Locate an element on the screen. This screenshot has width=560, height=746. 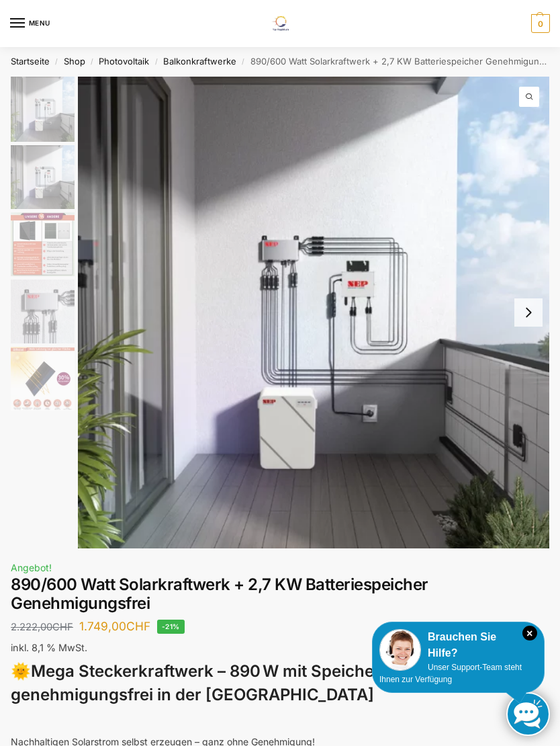
nav: Breadcrumb is located at coordinates (280, 62).